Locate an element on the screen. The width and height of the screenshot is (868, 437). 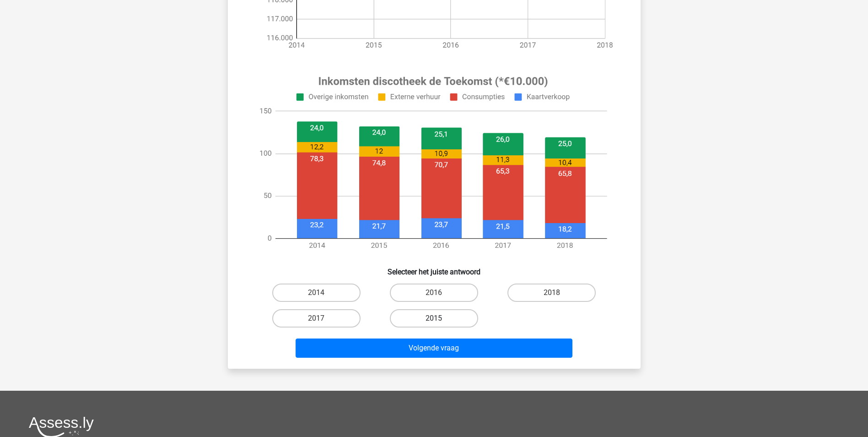
label: 2018 is located at coordinates (551, 293).